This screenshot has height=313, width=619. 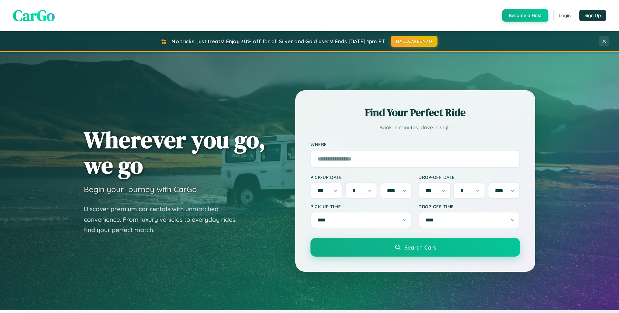 I want to click on span: CarGo, so click(x=34, y=15).